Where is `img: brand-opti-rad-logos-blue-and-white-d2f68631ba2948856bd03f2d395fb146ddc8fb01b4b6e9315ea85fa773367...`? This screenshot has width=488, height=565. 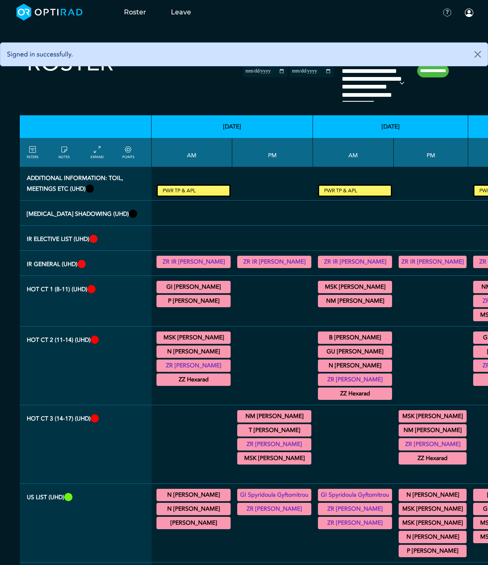
img: brand-opti-rad-logos-blue-and-white-d2f68631ba2948856bd03f2d395fb146ddc8fb01b4b6e9315ea85fa773367... is located at coordinates (49, 12).